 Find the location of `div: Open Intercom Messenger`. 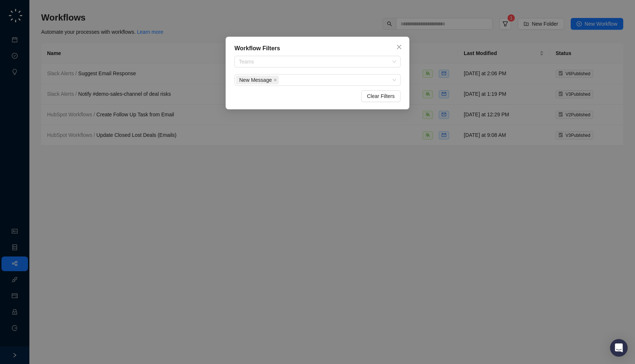

div: Open Intercom Messenger is located at coordinates (619, 348).